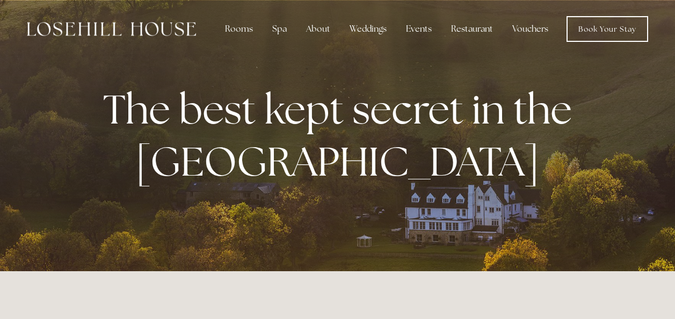  I want to click on div: Restaurant, so click(472, 29).